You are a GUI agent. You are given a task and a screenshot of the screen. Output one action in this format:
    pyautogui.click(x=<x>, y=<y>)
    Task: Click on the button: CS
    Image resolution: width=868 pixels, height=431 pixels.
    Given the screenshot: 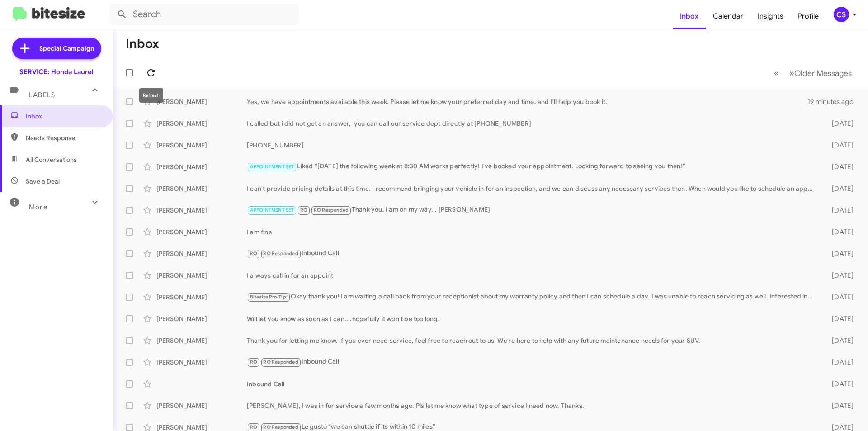 What is the action you would take?
    pyautogui.click(x=842, y=14)
    